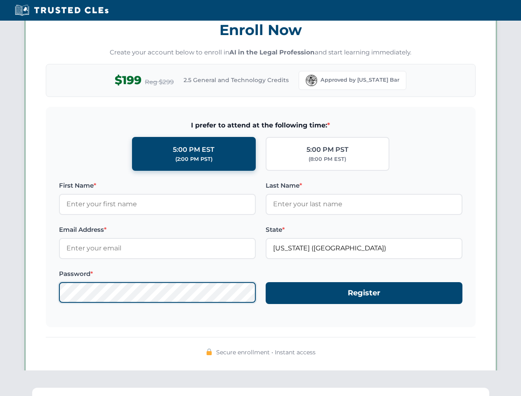 The height and width of the screenshot is (396, 521). What do you see at coordinates (157, 204) in the screenshot?
I see `input: Enter your first name` at bounding box center [157, 204].